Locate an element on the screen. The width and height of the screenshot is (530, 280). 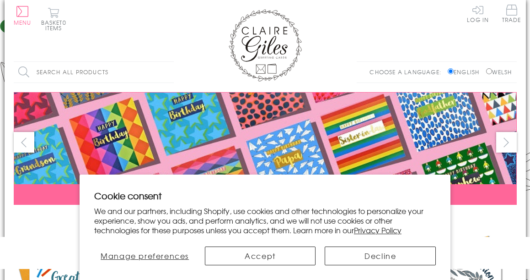
button: prev is located at coordinates (24, 142).